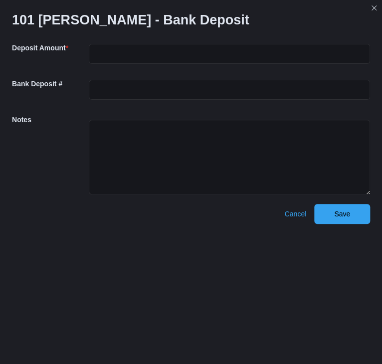 The image size is (382, 364). I want to click on span: Save, so click(342, 214).